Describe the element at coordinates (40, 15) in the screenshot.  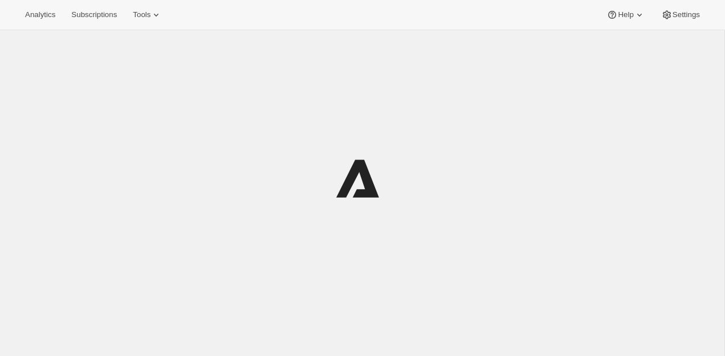
I see `button: Analytics` at that location.